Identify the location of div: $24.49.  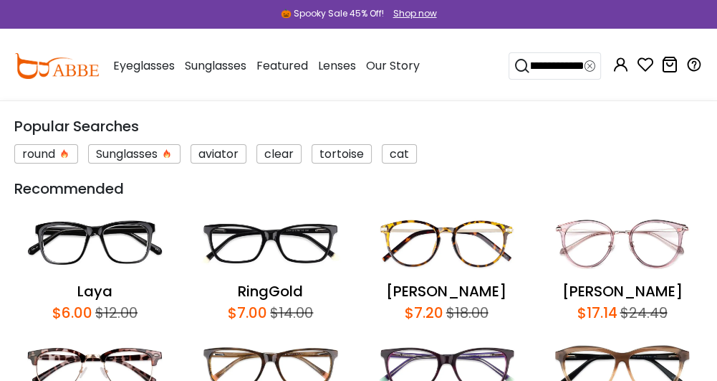
(642, 312).